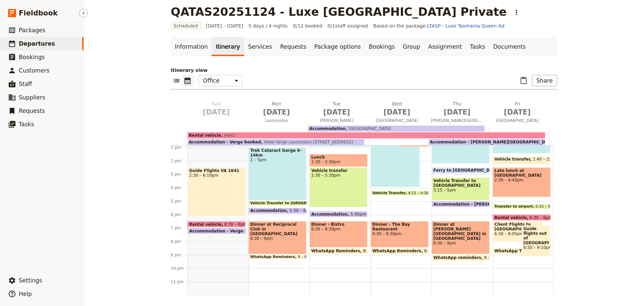  I want to click on div: 6 pm, so click(179, 215).